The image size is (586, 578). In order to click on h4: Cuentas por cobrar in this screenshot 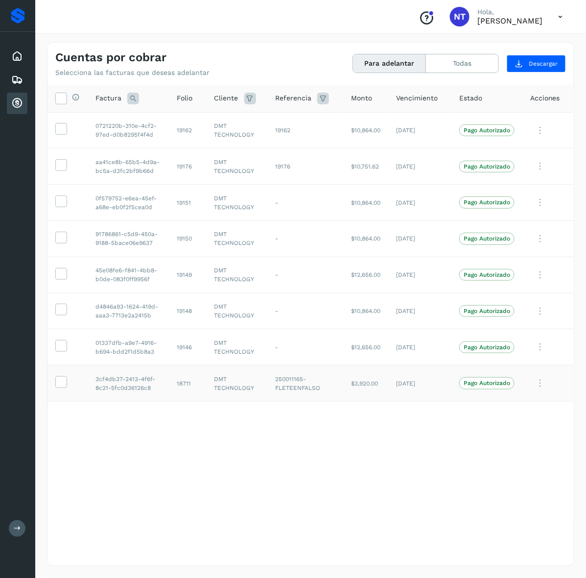, I will do `click(111, 57)`.